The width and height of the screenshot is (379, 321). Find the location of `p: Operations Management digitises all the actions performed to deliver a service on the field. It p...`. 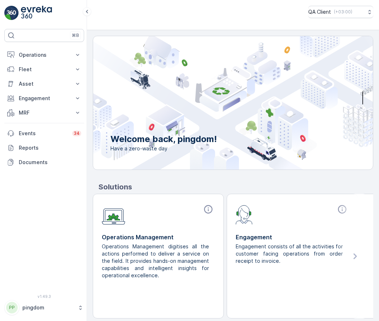

p: Operations Management digitises all the actions performed to deliver a service on the field. It p... is located at coordinates (155, 261).